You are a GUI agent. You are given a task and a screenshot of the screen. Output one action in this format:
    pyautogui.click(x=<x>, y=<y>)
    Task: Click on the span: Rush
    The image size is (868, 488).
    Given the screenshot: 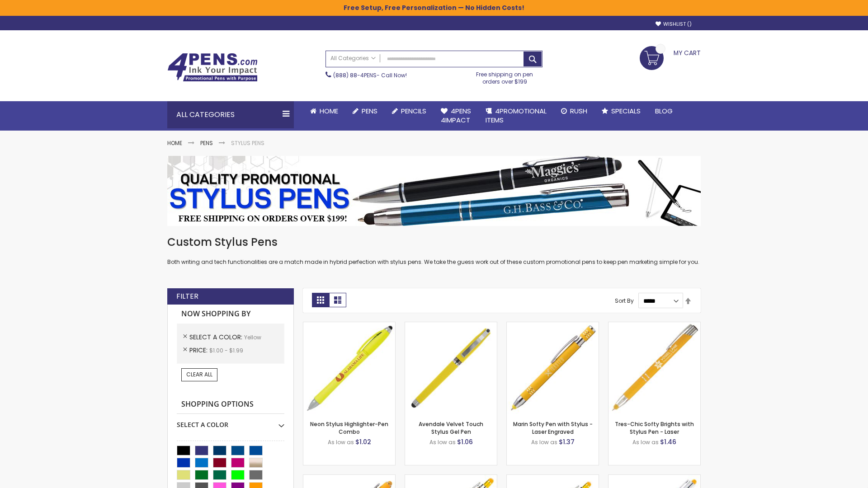 What is the action you would take?
    pyautogui.click(x=578, y=111)
    